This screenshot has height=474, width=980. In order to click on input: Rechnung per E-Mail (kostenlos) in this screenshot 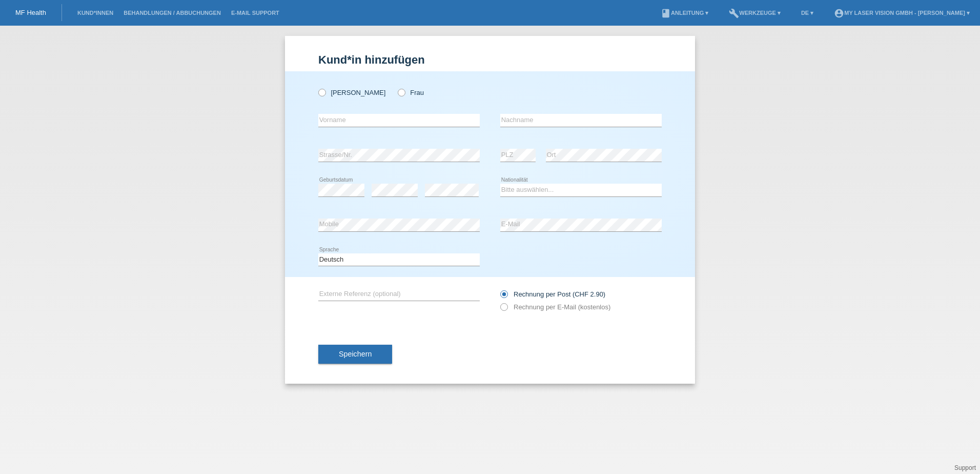, I will do `click(504, 309)`.